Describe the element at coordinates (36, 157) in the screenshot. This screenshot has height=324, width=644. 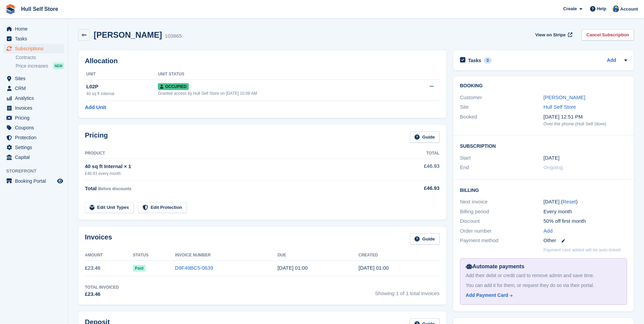
I see `span: Capital` at that location.